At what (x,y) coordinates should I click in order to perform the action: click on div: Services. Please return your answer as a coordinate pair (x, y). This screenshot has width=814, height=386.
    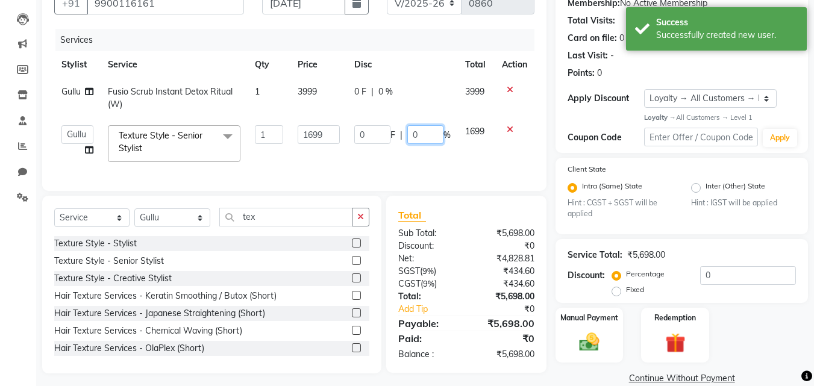
    Looking at the image, I should click on (300, 40).